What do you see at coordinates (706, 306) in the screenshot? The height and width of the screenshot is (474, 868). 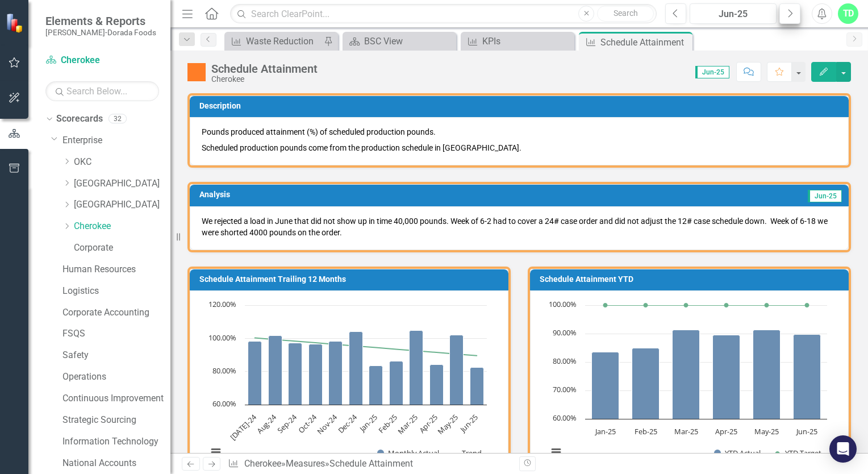 I see `g: YTD Target, series 2 of 2. Line with 6 data points.` at bounding box center [706, 306].